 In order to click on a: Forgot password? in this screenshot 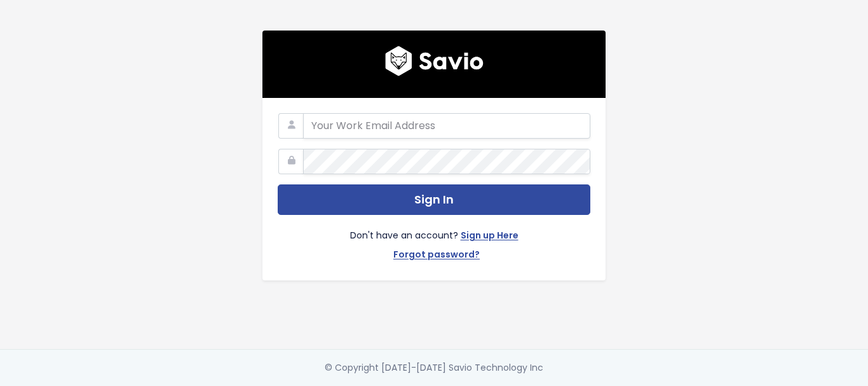, I will do `click(437, 256)`.